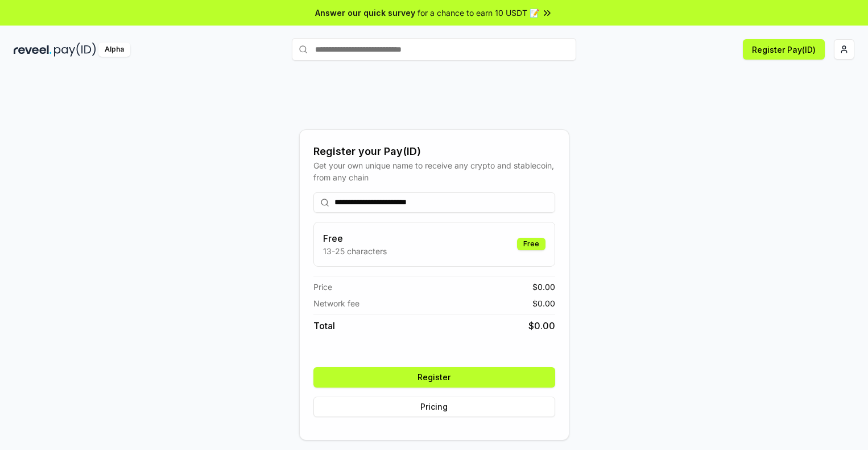 This screenshot has height=450, width=868. What do you see at coordinates (478, 12) in the screenshot?
I see `span: for a chance to earn 10 USDT 📝` at bounding box center [478, 12].